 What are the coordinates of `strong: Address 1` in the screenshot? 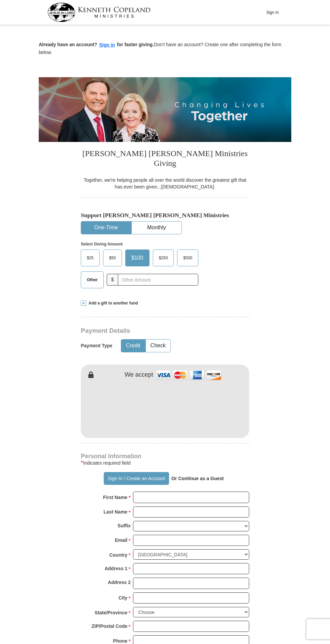 It's located at (116, 569).